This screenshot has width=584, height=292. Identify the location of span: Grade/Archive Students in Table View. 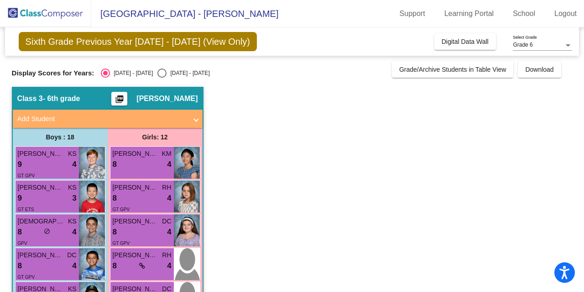
(453, 69).